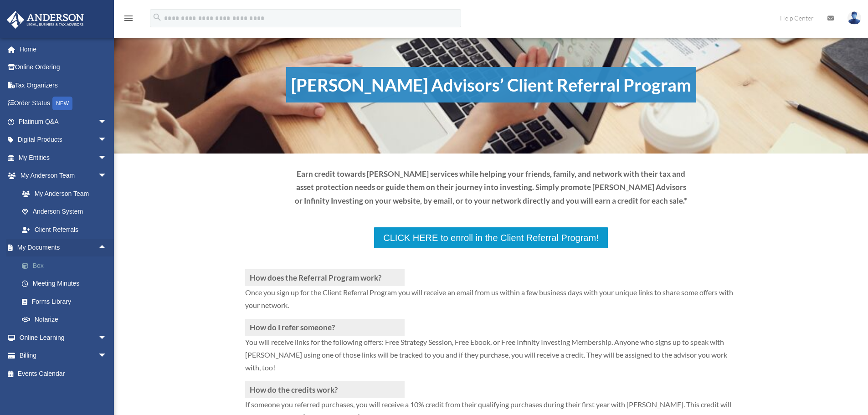 Image resolution: width=868 pixels, height=415 pixels. What do you see at coordinates (107, 248) in the screenshot?
I see `span: arrow_drop_up` at bounding box center [107, 248].